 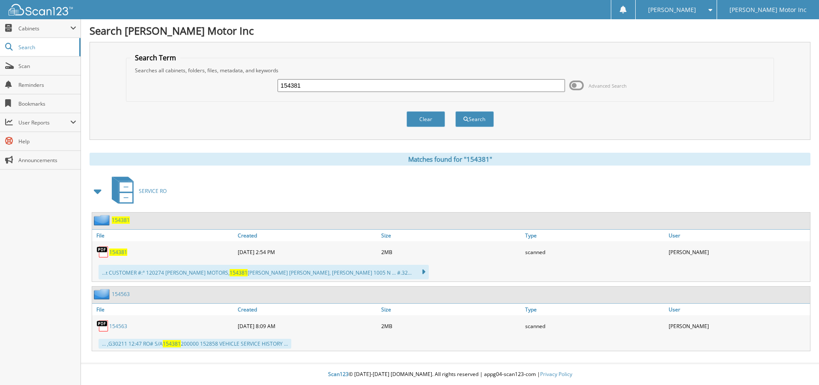 What do you see at coordinates (155, 58) in the screenshot?
I see `legend: Search Term` at bounding box center [155, 58].